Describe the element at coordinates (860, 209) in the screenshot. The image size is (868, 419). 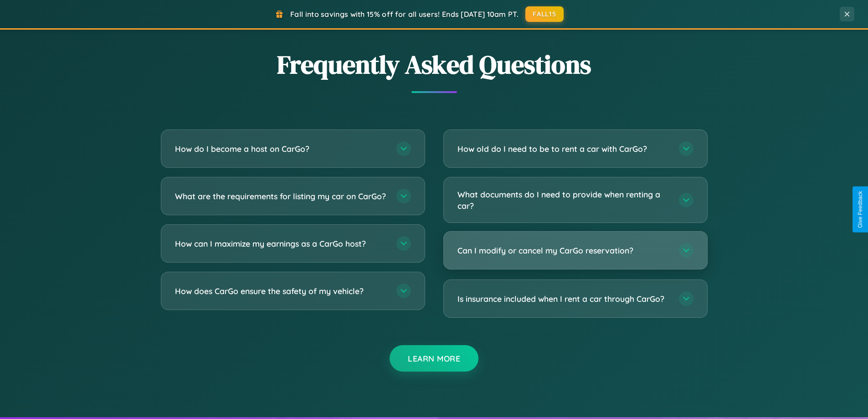
I see `div: Give Feedback` at that location.